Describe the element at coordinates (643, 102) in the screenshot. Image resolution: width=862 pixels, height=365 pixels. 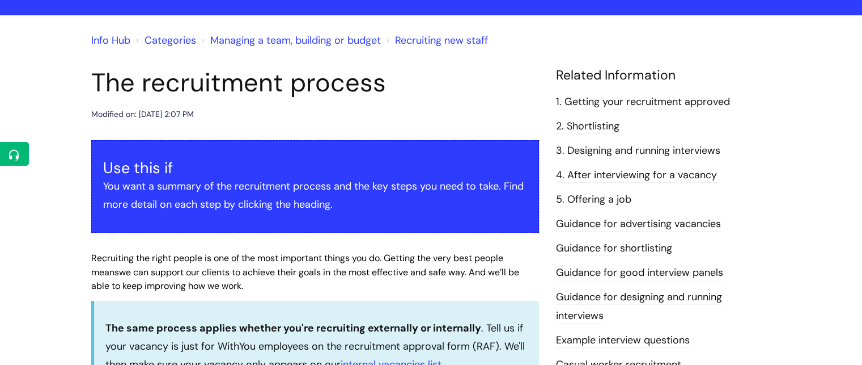
I see `a: 1. Getting your recruitment approved` at that location.